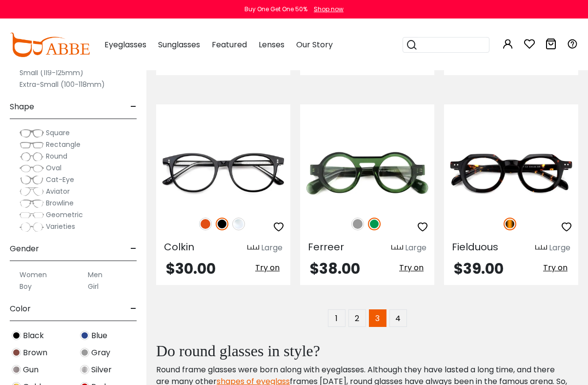 The width and height of the screenshot is (588, 385). I want to click on img: Browline.png, so click(32, 204).